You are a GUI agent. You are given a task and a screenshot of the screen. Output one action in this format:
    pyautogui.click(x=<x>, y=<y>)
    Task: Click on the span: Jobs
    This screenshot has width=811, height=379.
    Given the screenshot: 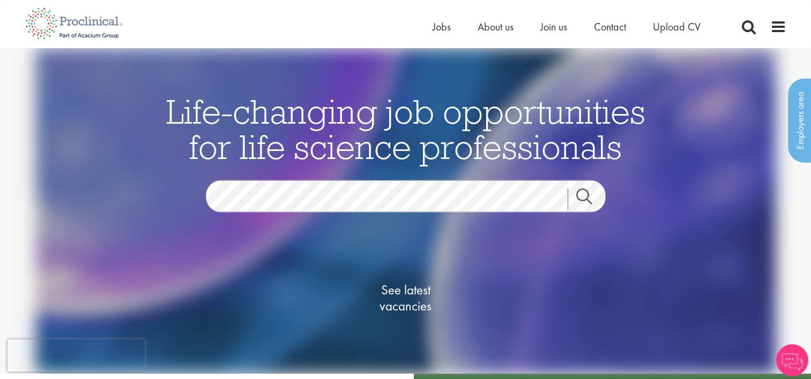 What is the action you would take?
    pyautogui.click(x=441, y=27)
    